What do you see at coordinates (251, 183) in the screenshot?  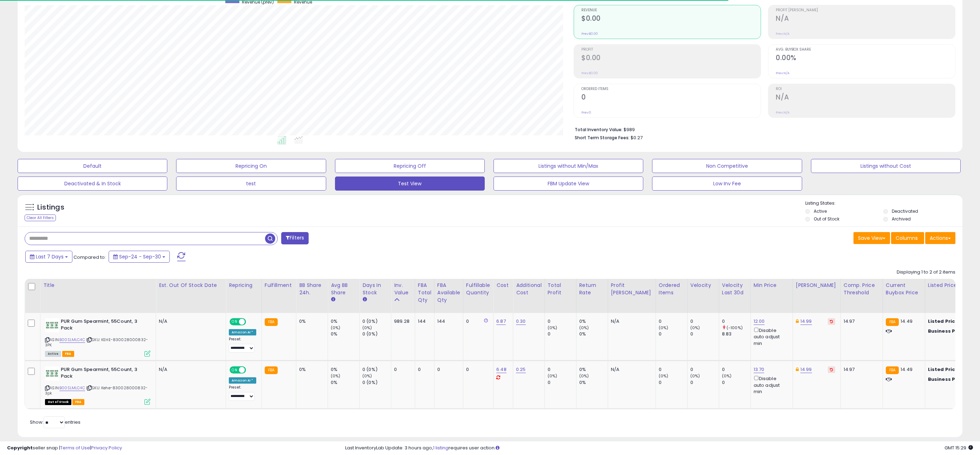 I see `button: test` at bounding box center [251, 183].